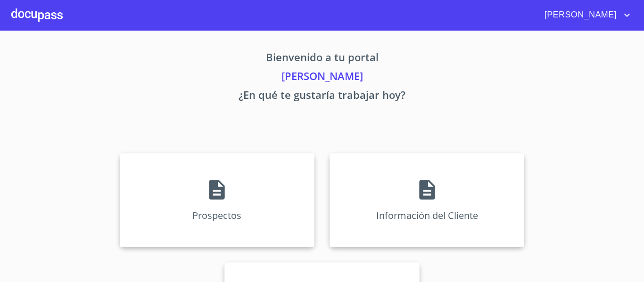  I want to click on p: Información del Cliente, so click(427, 215).